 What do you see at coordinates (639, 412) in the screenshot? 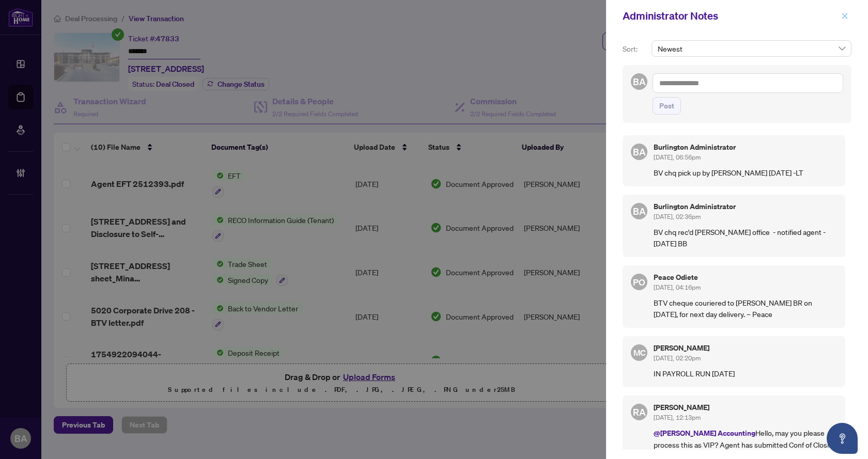
I see `span: RA` at bounding box center [639, 412].